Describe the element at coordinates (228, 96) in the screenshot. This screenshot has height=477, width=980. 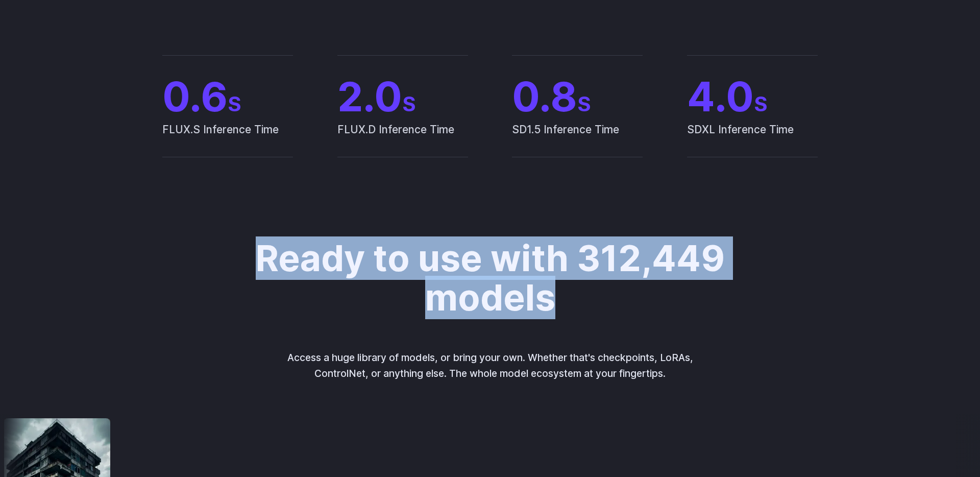
I see `span: 0.6` at that location.